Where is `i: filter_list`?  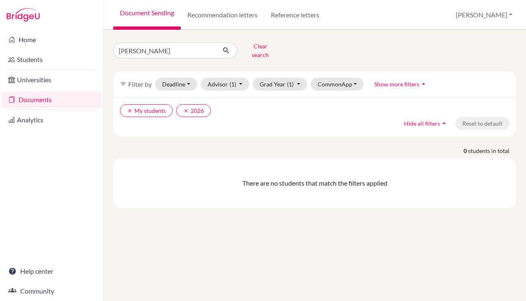
i: filter_list is located at coordinates (123, 84).